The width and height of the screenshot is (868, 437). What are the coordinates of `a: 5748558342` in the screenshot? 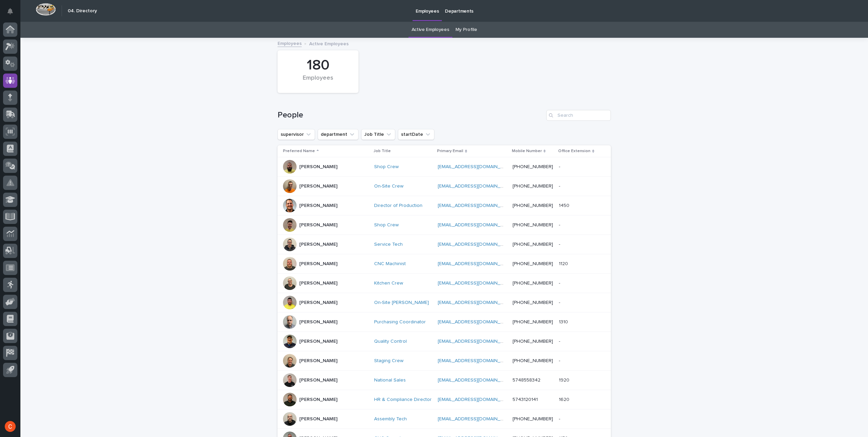 It's located at (526, 380).